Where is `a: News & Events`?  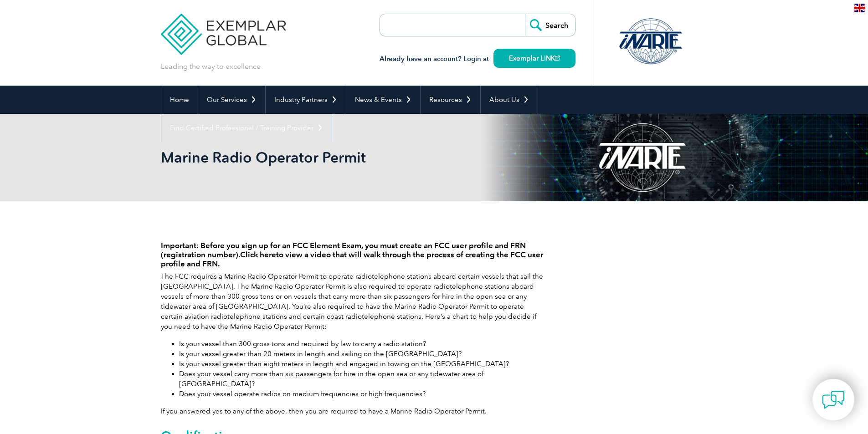 a: News & Events is located at coordinates (383, 100).